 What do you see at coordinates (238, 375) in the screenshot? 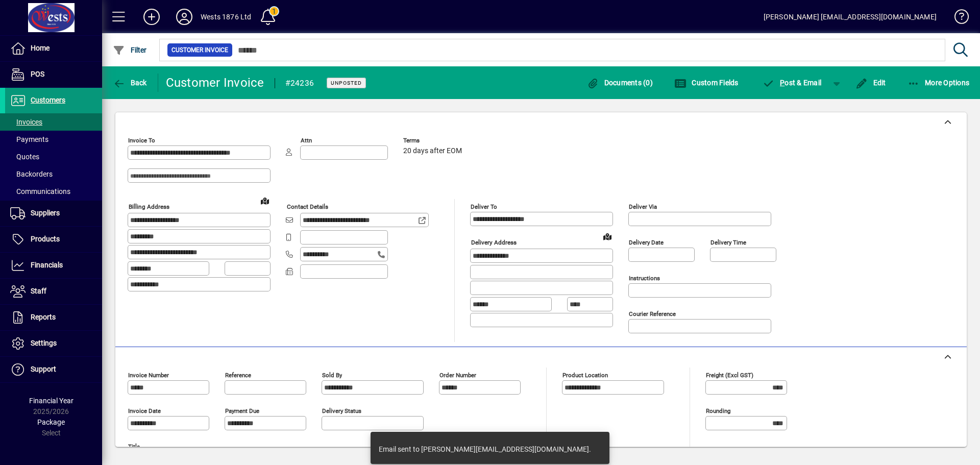
I see `mat-label: Reference` at bounding box center [238, 375].